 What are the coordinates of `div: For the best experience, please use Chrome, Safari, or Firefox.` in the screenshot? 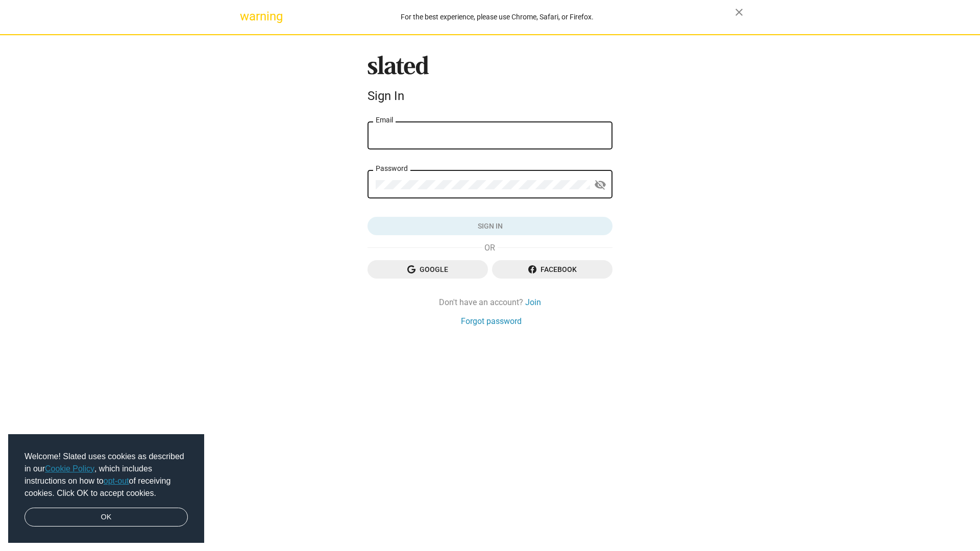 It's located at (497, 17).